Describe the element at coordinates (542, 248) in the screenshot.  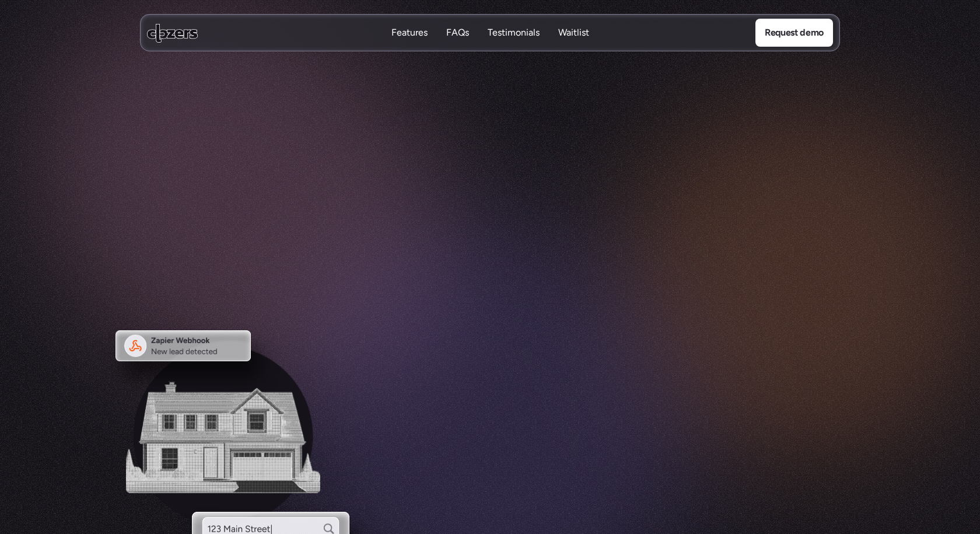
I see `a: Book demo` at that location.